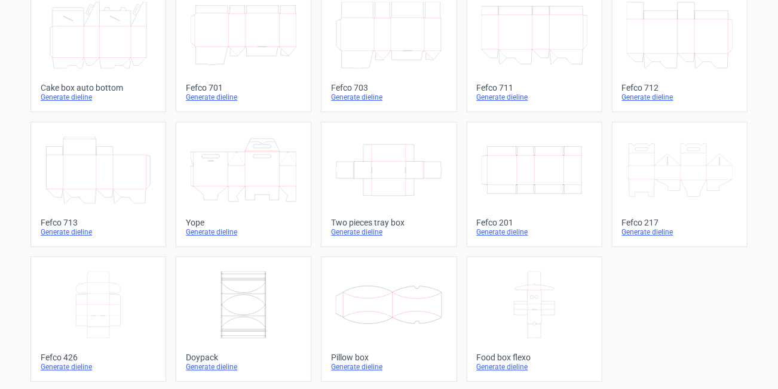 The image size is (778, 389). Describe the element at coordinates (534, 185) in the screenshot. I see `a: Fefco 201Generate dieline` at that location.